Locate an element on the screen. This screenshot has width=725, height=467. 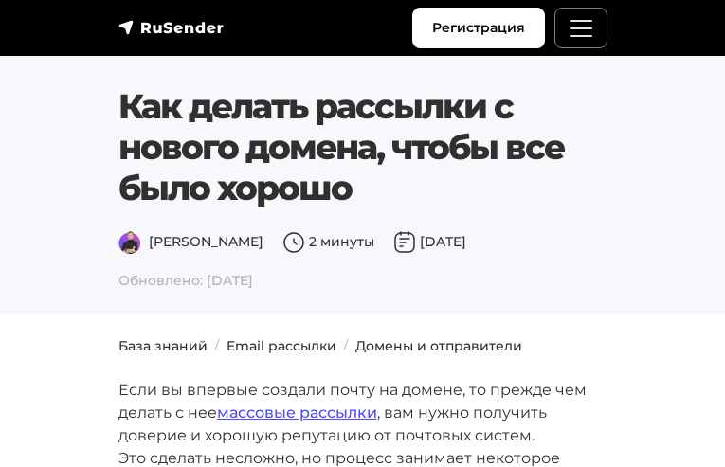
h1: Как делать рассылки с нового домена, чтобы все было хорошо is located at coordinates (363, 148).